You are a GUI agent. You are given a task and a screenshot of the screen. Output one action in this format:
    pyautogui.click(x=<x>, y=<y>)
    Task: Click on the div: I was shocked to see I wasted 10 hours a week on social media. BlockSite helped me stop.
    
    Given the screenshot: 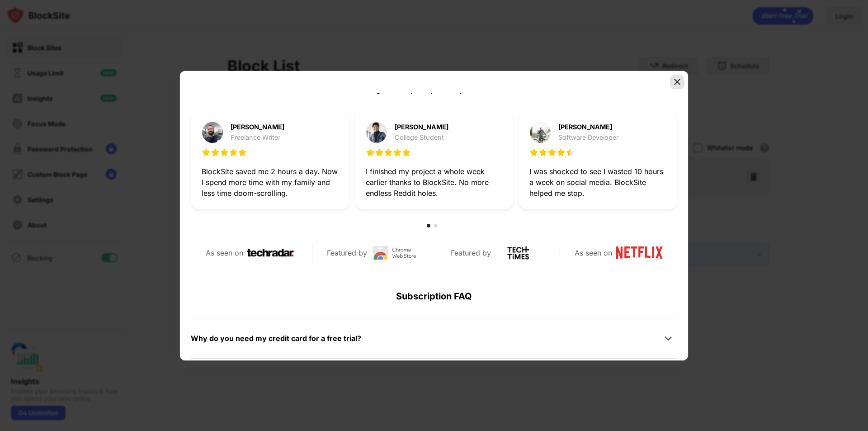 What is the action you would take?
    pyautogui.click(x=598, y=182)
    